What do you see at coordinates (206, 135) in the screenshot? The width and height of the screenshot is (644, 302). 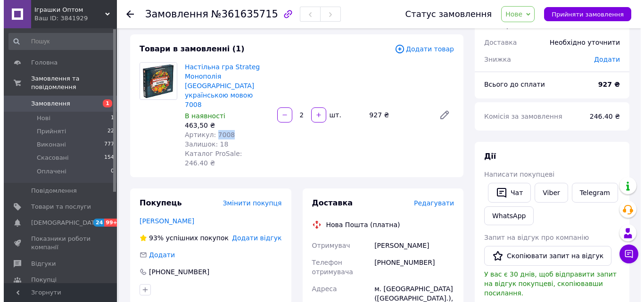 I see `span: Артикул: 7008` at bounding box center [206, 135].